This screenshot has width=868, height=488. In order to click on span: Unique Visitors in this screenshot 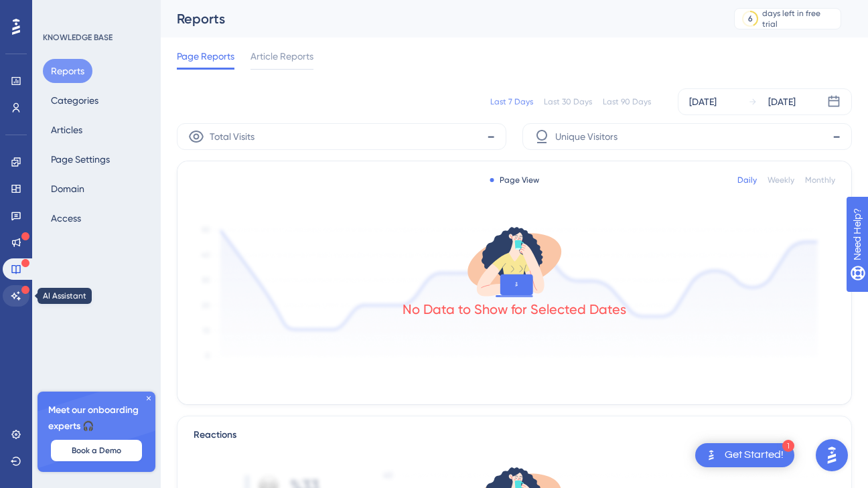, I will do `click(587, 136)`.